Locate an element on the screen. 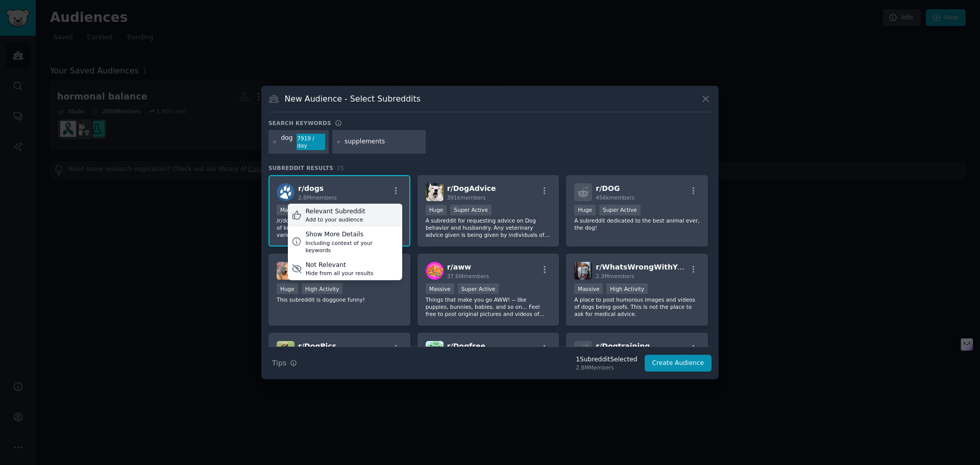 The width and height of the screenshot is (980, 465). img: dogs is located at coordinates (285, 192).